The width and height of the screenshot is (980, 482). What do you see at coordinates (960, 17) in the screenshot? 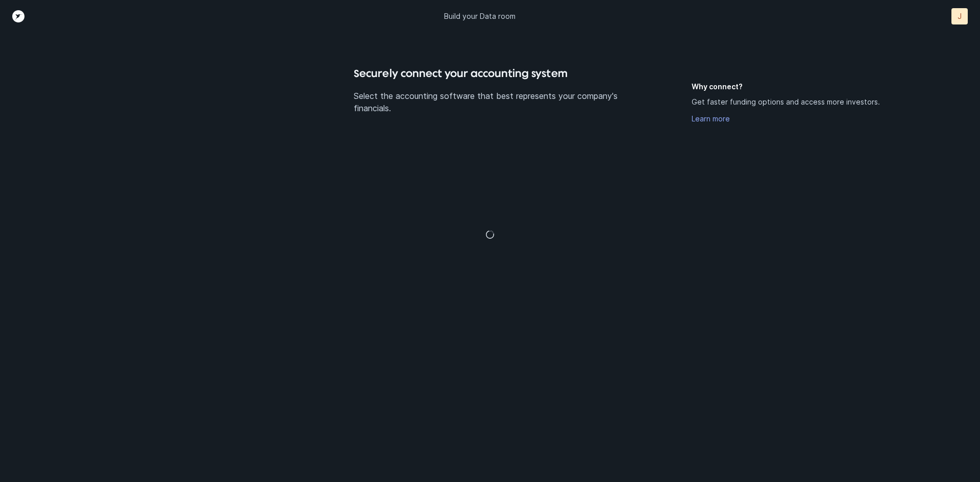
I see `button: J` at bounding box center [960, 17].